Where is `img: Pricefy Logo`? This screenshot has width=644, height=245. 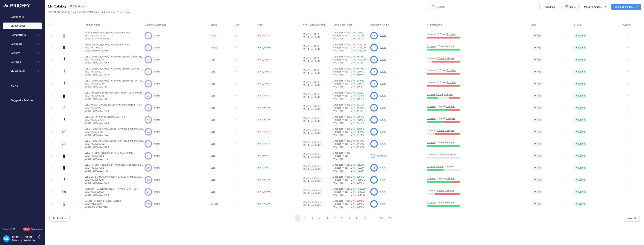
img: Pricefy Logo is located at coordinates (16, 6).